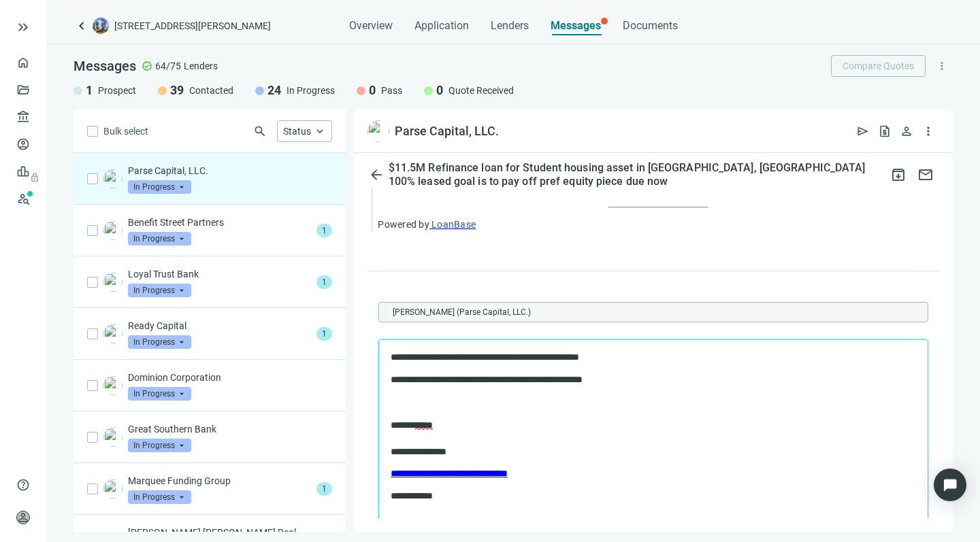 The height and width of the screenshot is (542, 980). What do you see at coordinates (230, 170) in the screenshot?
I see `p: Parse Capital, LLC.` at bounding box center [230, 170].